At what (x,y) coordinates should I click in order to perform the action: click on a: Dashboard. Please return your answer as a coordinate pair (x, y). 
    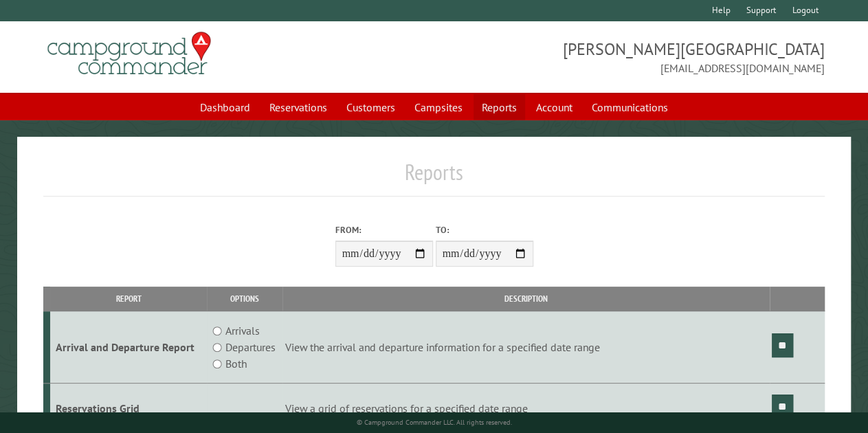
    Looking at the image, I should click on (224, 107).